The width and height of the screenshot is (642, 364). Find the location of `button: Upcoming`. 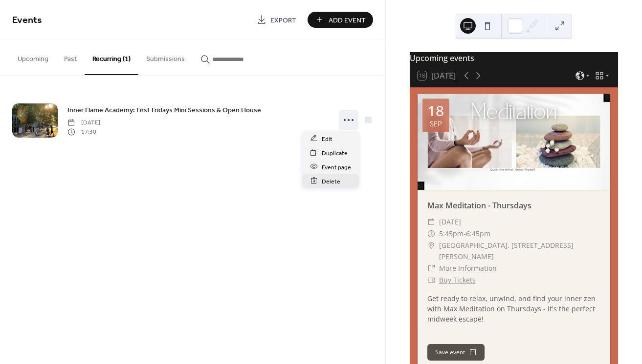

button: Upcoming is located at coordinates (33, 57).